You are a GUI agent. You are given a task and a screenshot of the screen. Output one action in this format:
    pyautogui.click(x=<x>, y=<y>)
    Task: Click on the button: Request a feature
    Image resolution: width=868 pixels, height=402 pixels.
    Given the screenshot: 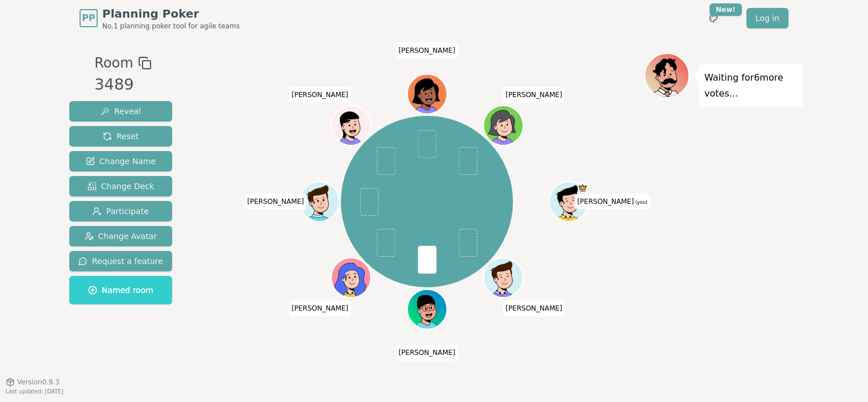 What is the action you would take?
    pyautogui.click(x=120, y=261)
    